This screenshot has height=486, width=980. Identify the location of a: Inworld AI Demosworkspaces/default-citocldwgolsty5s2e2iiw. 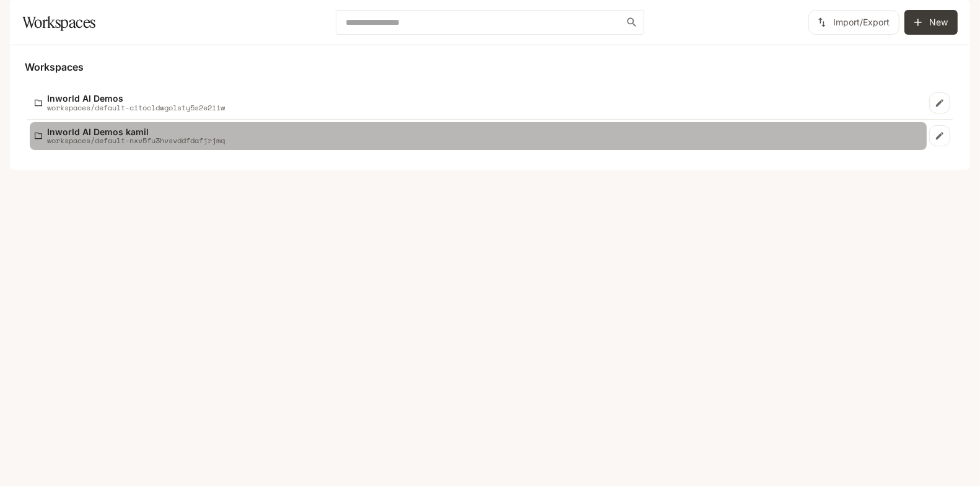
(478, 102).